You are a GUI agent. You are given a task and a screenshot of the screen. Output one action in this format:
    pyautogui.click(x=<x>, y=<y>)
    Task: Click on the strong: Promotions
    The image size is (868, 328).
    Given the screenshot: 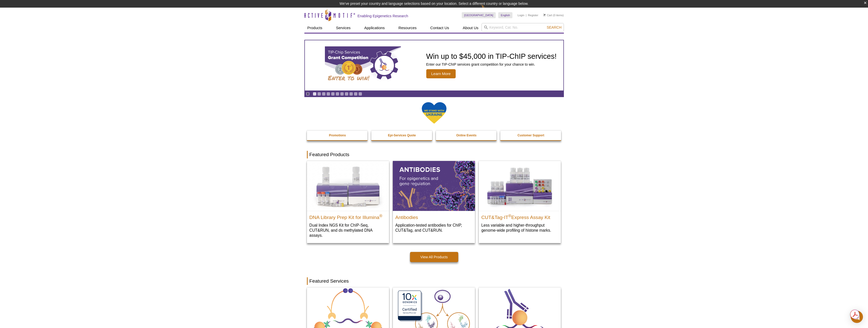 What is the action you would take?
    pyautogui.click(x=337, y=135)
    